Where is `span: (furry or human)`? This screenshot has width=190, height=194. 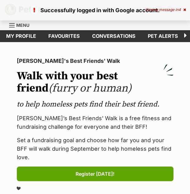 span: (furry or human) is located at coordinates (90, 88).